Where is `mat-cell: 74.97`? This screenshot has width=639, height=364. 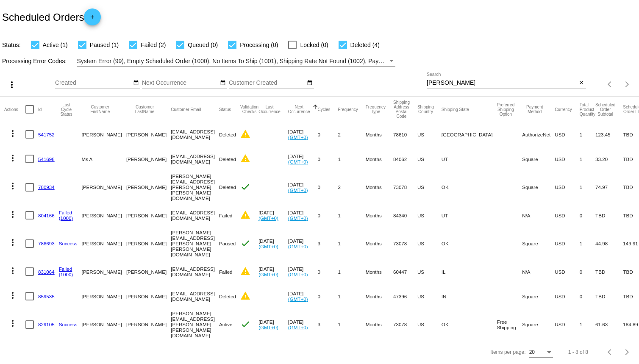 mat-cell: 74.97 is located at coordinates (609, 187).